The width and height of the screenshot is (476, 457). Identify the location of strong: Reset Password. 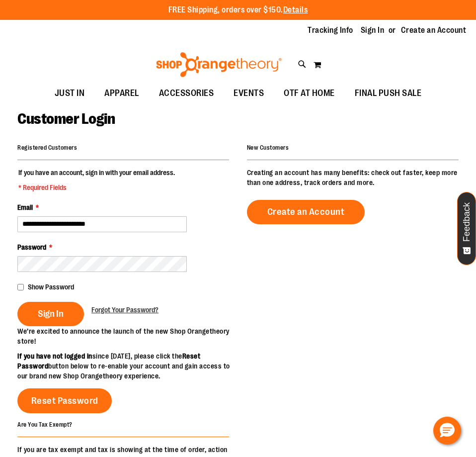
(109, 361).